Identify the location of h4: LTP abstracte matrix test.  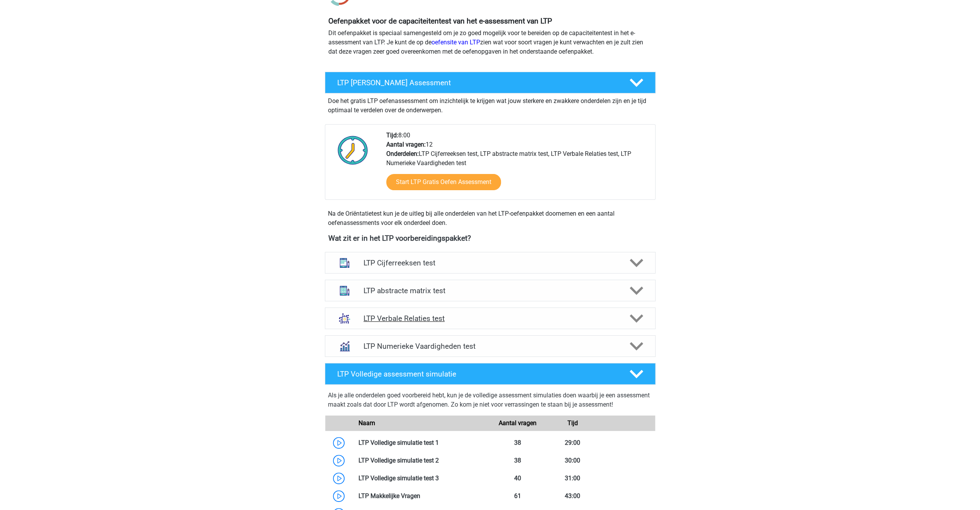
(490, 290).